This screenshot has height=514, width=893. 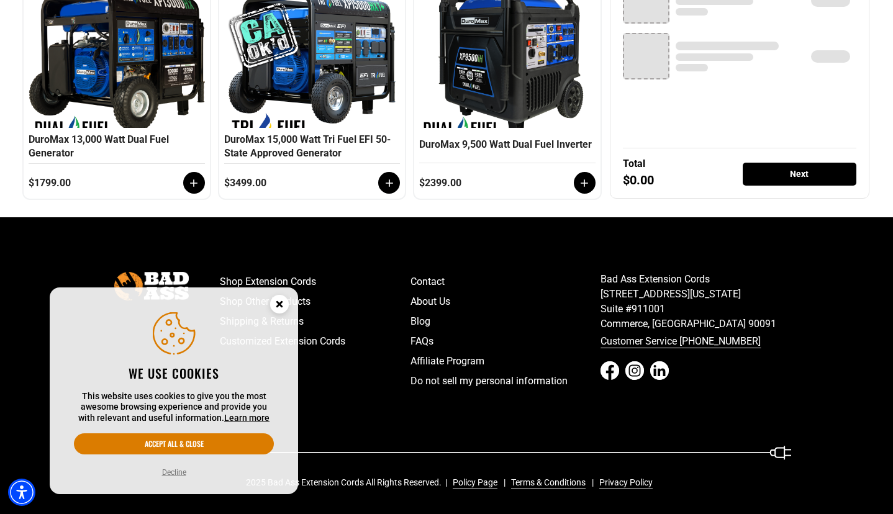 What do you see at coordinates (174, 473) in the screenshot?
I see `button: Decline` at bounding box center [174, 473].